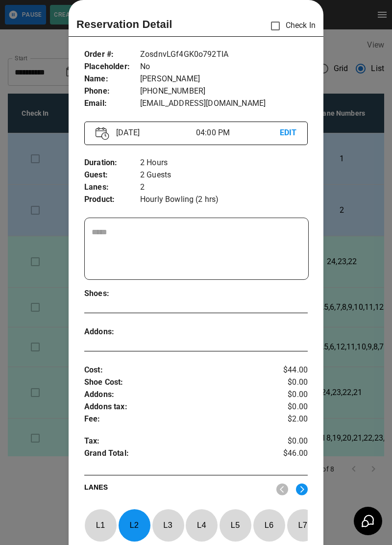  Describe the element at coordinates (224, 163) in the screenshot. I see `p: 2 Hours` at that location.